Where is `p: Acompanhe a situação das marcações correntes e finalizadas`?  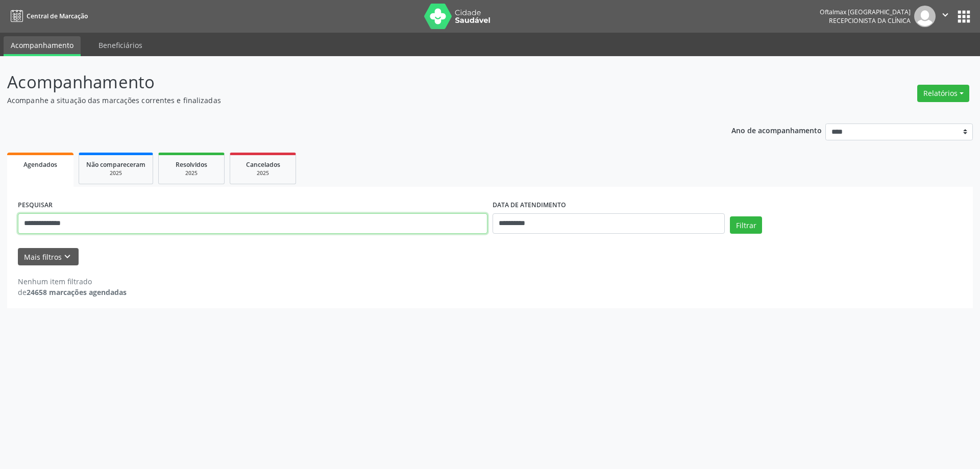 p: Acompanhe a situação das marcações correntes e finalizadas is located at coordinates (345, 100).